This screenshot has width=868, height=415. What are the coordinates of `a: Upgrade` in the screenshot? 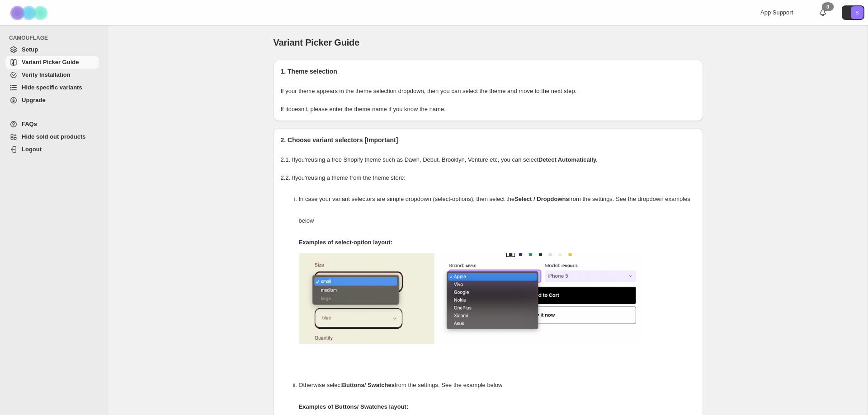 It's located at (52, 100).